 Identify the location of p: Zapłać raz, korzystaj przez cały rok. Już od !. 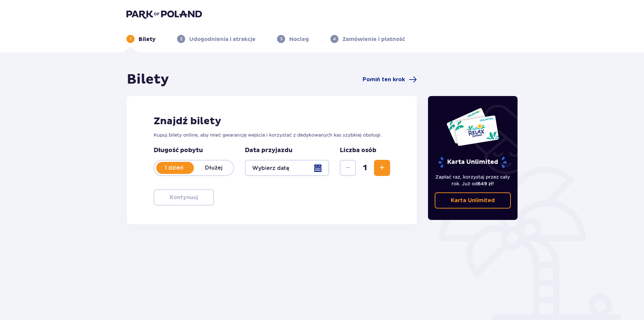
(473, 180).